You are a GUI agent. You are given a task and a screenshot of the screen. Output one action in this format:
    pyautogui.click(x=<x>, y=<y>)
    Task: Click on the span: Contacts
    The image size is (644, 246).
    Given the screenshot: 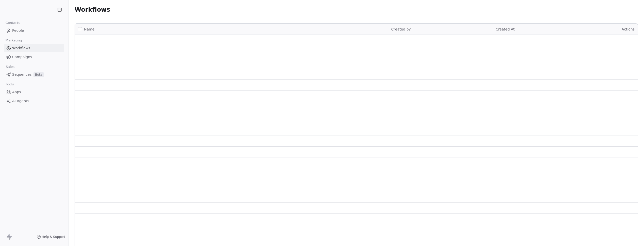 What is the action you would take?
    pyautogui.click(x=13, y=23)
    